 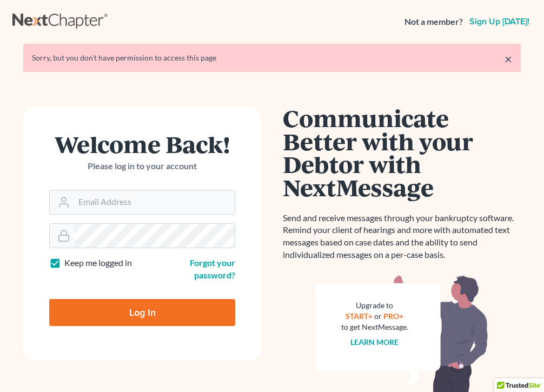 What do you see at coordinates (272, 58) in the screenshot?
I see `div: Sorry, but you don't have permission to access this page` at bounding box center [272, 58].